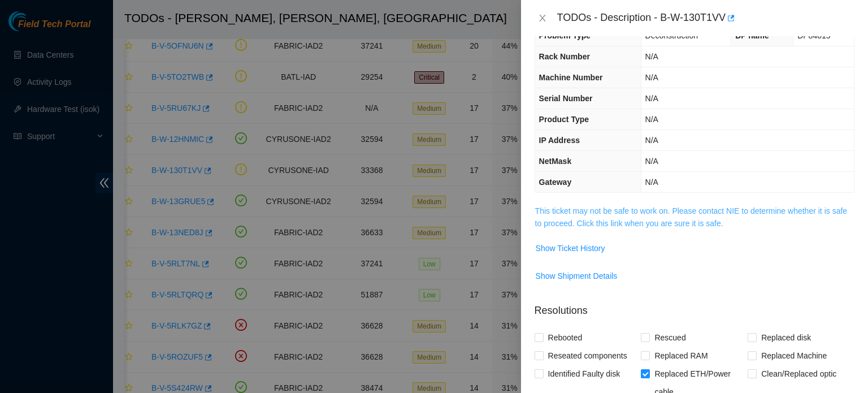 This screenshot has height=393, width=868. What do you see at coordinates (570, 78) in the screenshot?
I see `span: Machine Number` at bounding box center [570, 78].